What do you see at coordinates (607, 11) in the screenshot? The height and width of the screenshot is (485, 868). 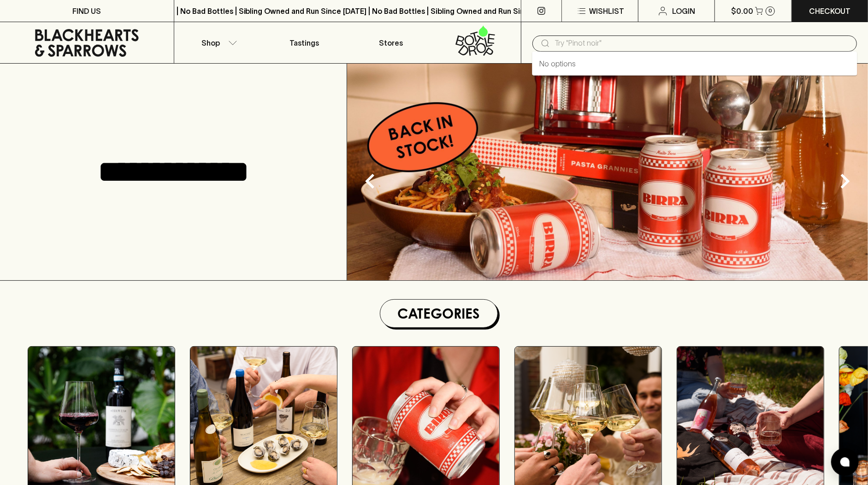 I see `p: Wishlist` at bounding box center [607, 11].